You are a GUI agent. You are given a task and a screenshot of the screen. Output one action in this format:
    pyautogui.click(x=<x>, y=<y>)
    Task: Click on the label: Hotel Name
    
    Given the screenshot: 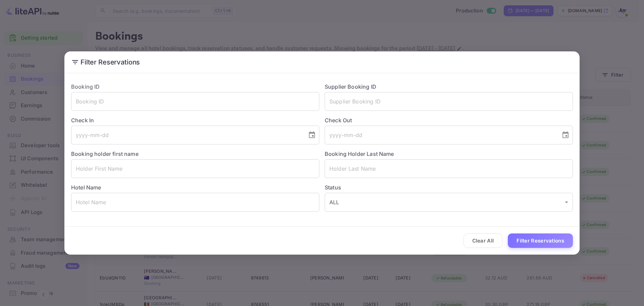 What is the action you would take?
    pyautogui.click(x=86, y=187)
    